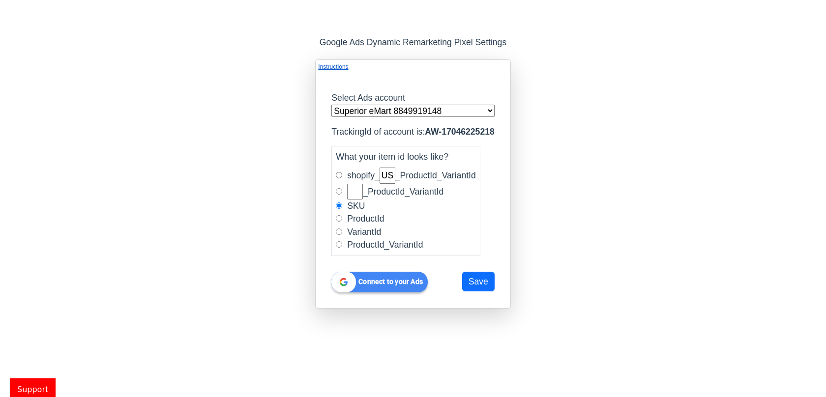  I want to click on legend: What your item id looks like?, so click(405, 157).